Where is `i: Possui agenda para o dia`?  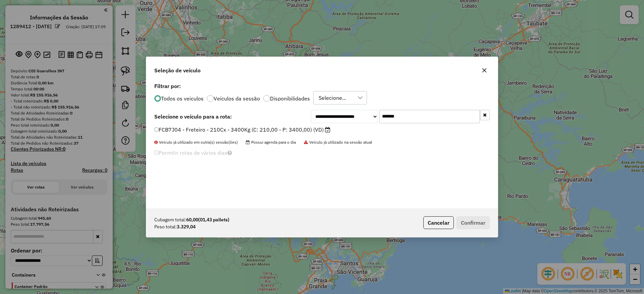
i: Possui agenda para o dia is located at coordinates (327, 130).